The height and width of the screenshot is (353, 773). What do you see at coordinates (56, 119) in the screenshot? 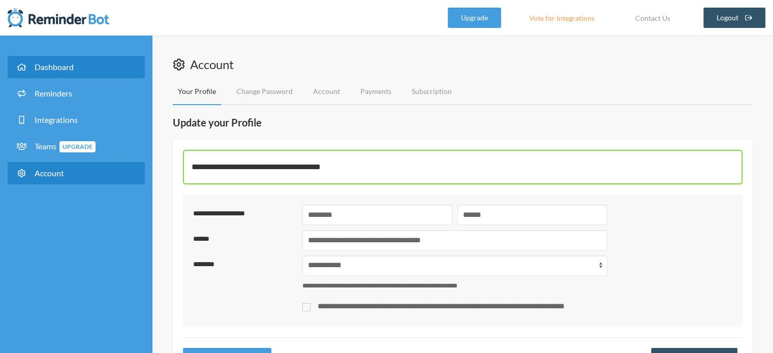
I see `span: Integrations` at bounding box center [56, 119].